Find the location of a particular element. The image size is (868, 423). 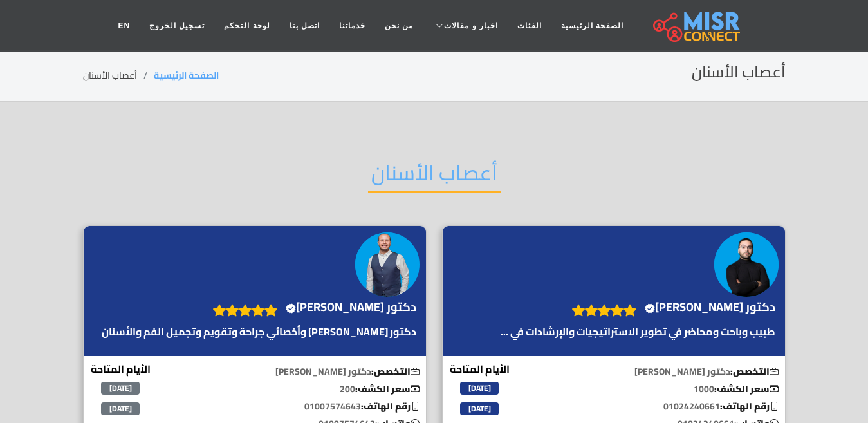

p: طبيب وباحث ومحاضر في تطوير الاستراتيجيات والإرشادات في ... is located at coordinates (638, 331).